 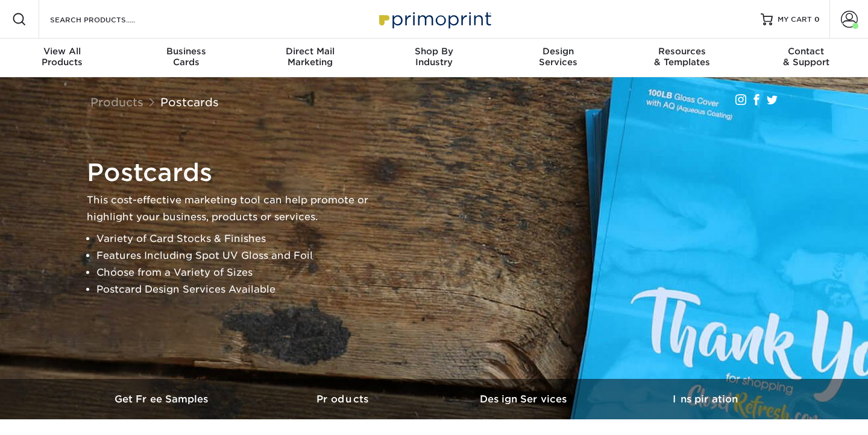 What do you see at coordinates (242, 290) in the screenshot?
I see `li: Postcard Design Services Available` at bounding box center [242, 290].